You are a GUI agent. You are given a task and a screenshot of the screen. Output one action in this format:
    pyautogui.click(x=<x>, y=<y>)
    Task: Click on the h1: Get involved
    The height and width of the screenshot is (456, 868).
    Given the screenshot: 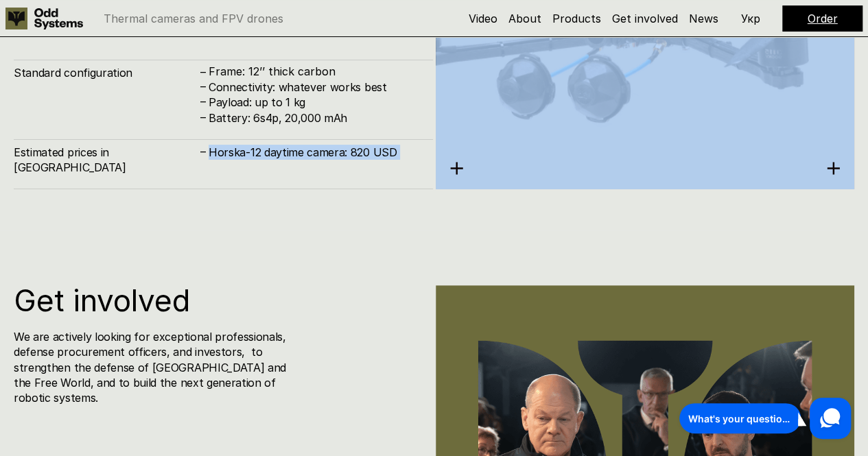 What is the action you would take?
    pyautogui.click(x=220, y=300)
    